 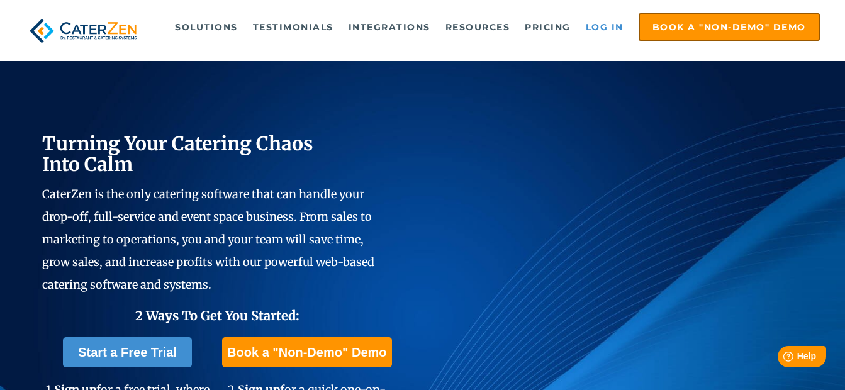 I want to click on span: CaterZen is the only catering software that can handle your drop-off, full-service and event spac..., so click(x=208, y=239).